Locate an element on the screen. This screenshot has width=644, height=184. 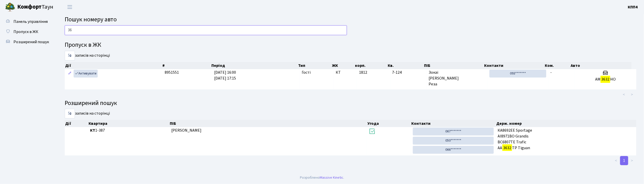
b: КПП4 is located at coordinates (633, 7).